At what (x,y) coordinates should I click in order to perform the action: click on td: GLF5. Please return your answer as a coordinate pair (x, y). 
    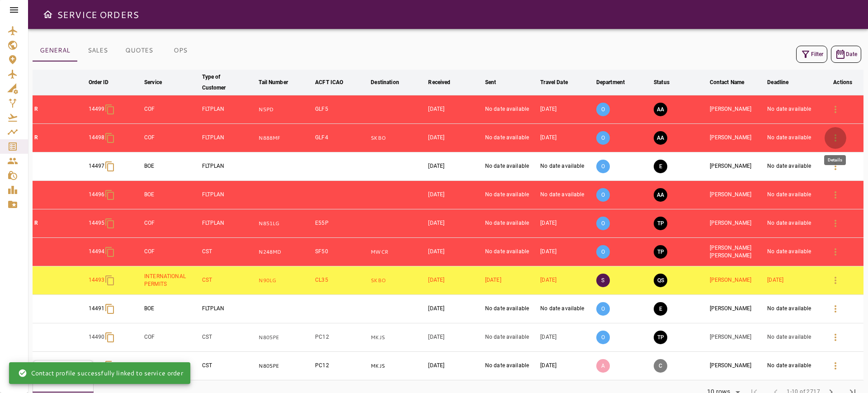
    Looking at the image, I should click on (341, 110).